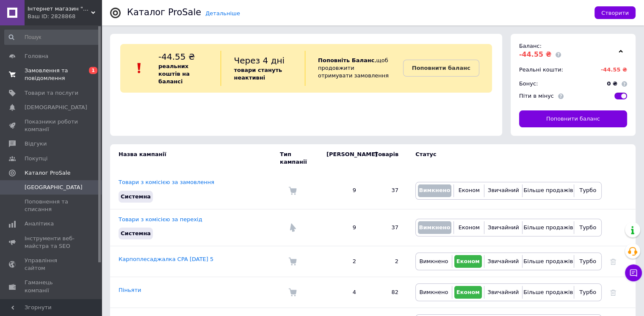  I want to click on span: Аналітика, so click(39, 224).